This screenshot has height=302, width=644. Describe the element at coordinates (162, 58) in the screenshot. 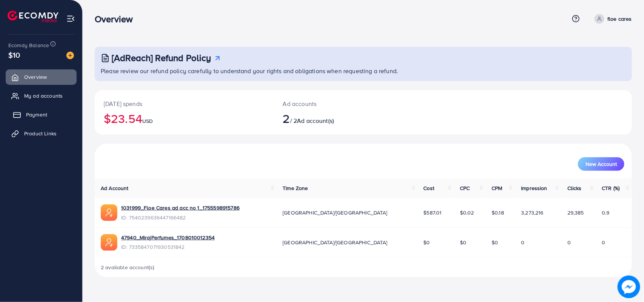

I see `h3: [AdReach] Refund Policy` at that location.